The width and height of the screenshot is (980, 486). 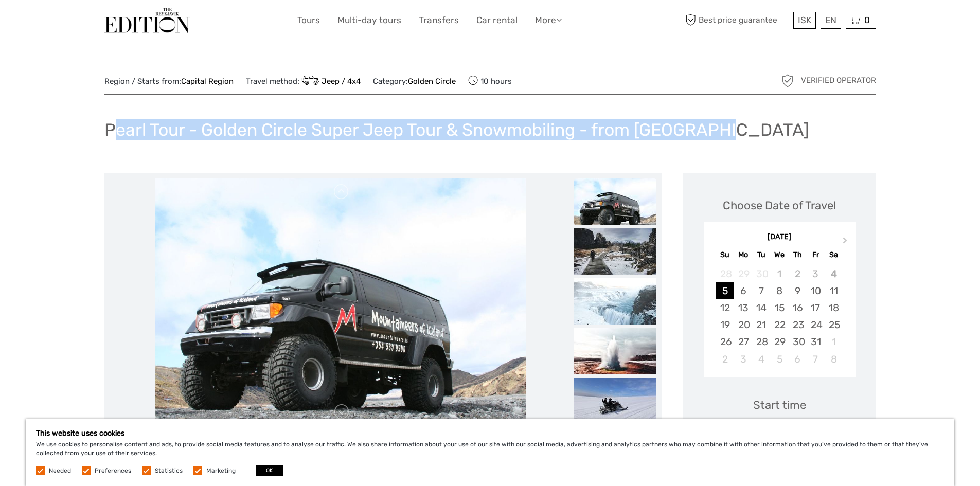 I want to click on span: 0, so click(x=866, y=20).